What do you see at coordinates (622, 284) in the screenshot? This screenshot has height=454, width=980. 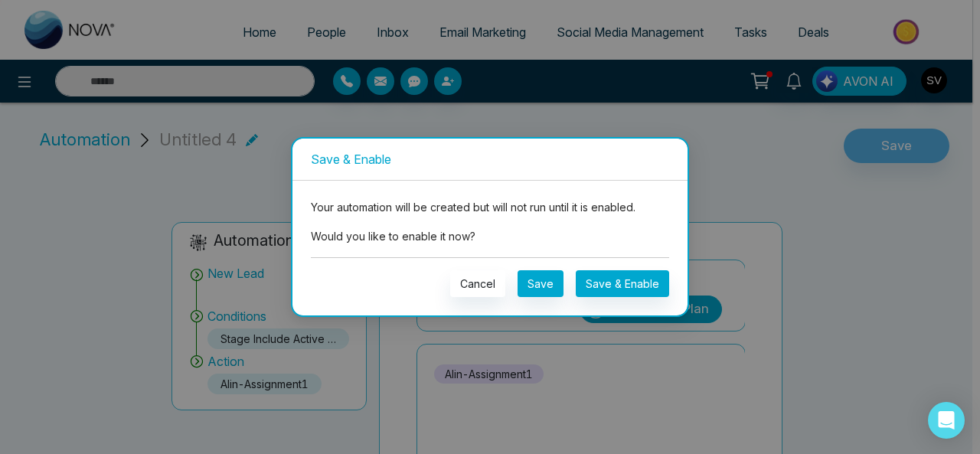 I see `button: Save & Enable` at bounding box center [622, 284].